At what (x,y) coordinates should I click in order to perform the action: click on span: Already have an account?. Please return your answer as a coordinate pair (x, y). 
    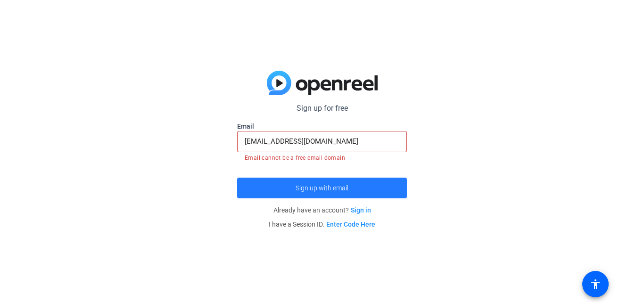
    Looking at the image, I should click on (322, 210).